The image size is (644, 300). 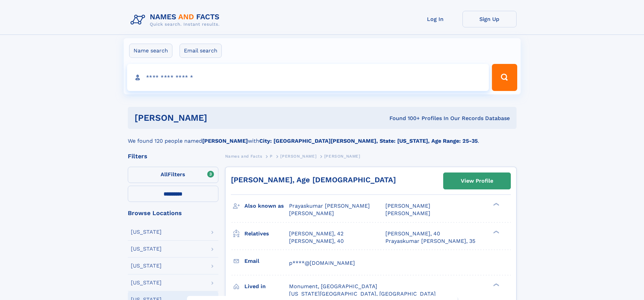 I want to click on label: Filters, so click(x=173, y=175).